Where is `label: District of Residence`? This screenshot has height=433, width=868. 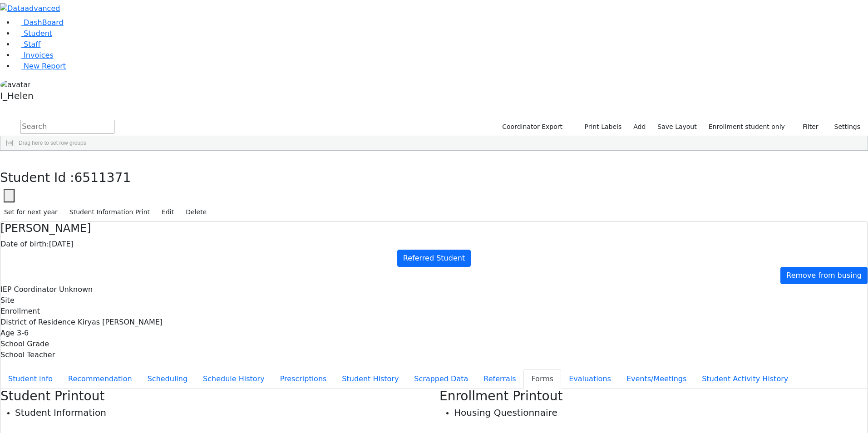
label: District of Residence is located at coordinates (38, 322).